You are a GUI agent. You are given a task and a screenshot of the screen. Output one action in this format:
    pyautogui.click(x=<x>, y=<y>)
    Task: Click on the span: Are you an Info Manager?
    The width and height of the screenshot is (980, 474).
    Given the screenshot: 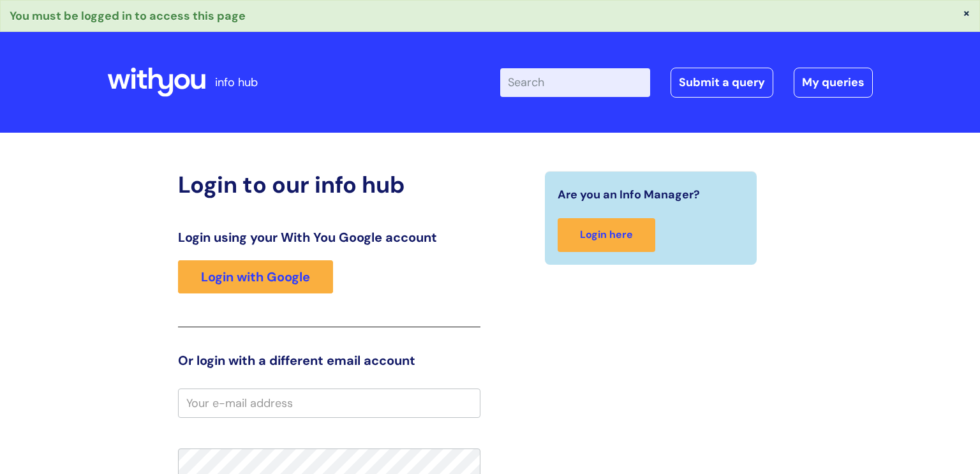 What is the action you would take?
    pyautogui.click(x=628, y=195)
    